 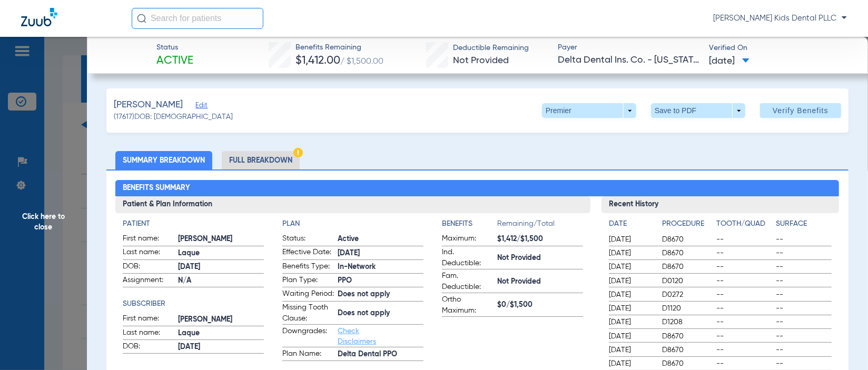 What do you see at coordinates (688, 281) in the screenshot?
I see `span: D0120` at bounding box center [688, 281].